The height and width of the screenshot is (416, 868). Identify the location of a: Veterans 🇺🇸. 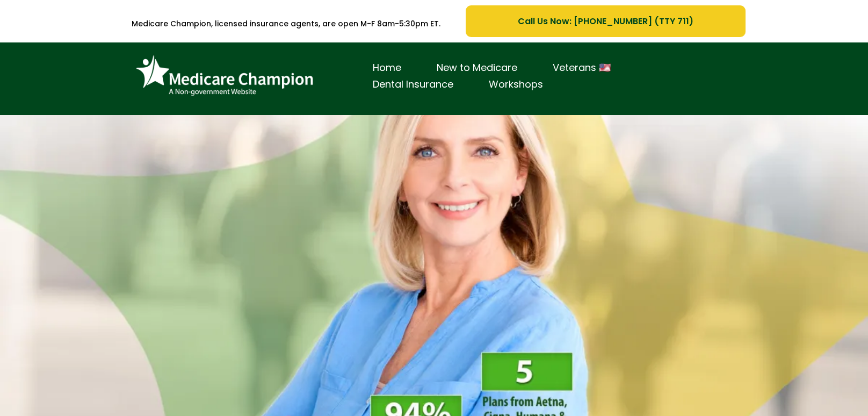
(582, 68).